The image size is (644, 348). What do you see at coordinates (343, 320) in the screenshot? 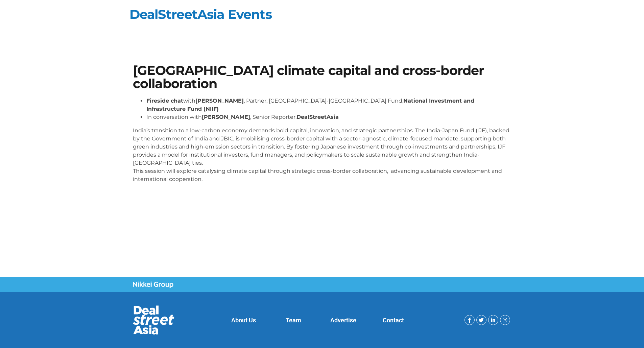
I see `a: Advertise` at bounding box center [343, 320].